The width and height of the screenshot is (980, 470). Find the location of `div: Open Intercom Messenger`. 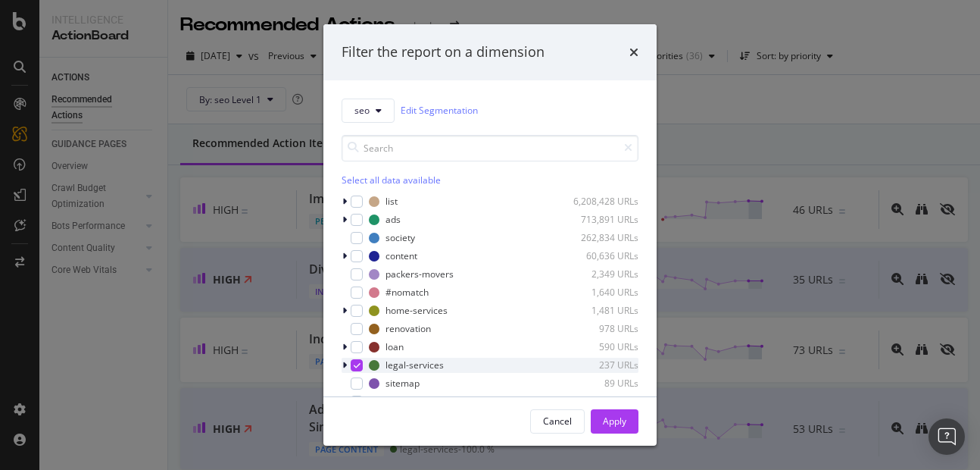

div: Open Intercom Messenger is located at coordinates (947, 437).